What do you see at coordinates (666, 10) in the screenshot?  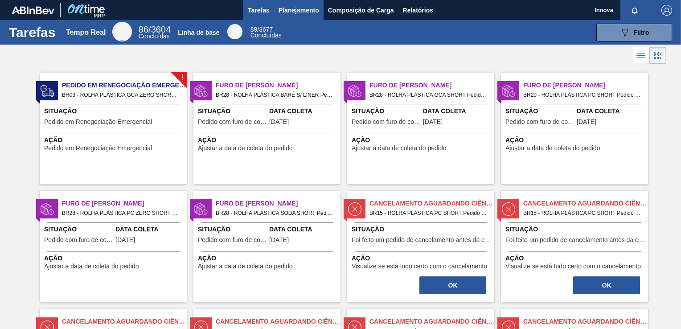 I see `img: Logout` at bounding box center [666, 10].